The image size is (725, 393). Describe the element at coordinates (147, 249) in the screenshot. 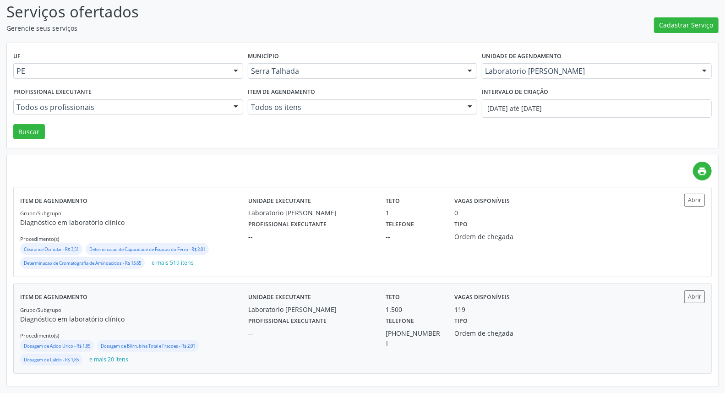

I see `small: Determinacao de Capacidade de Fixacao do Ferro - R$ 2,01` at that location.